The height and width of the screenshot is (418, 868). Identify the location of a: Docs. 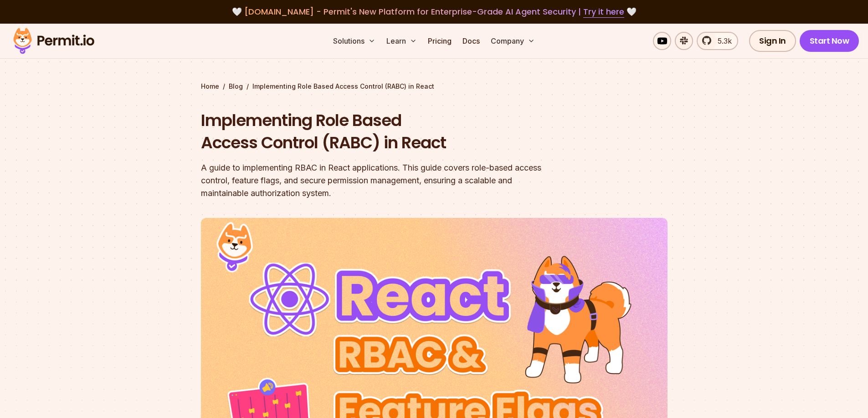
(471, 41).